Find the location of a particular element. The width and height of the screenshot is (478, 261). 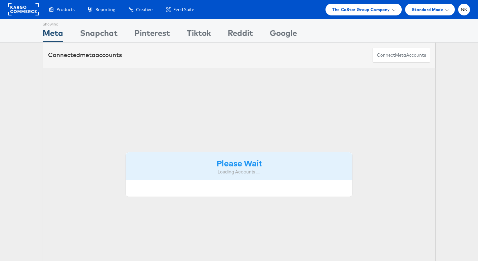

span: Standard Mode is located at coordinates (428, 9).